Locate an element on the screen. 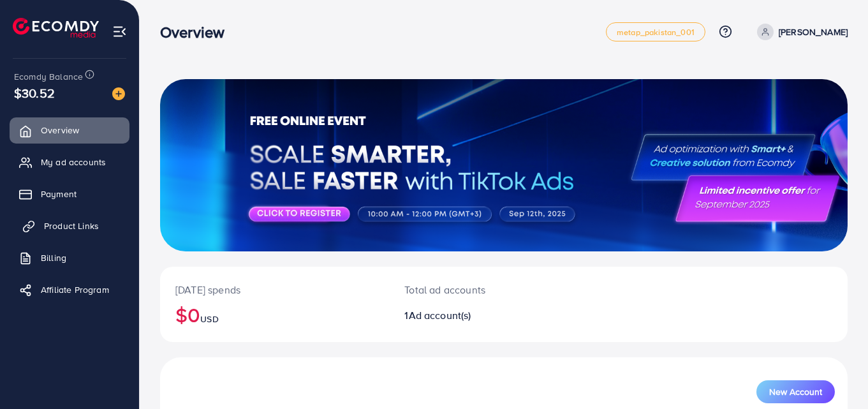  a: Product Links is located at coordinates (69, 226).